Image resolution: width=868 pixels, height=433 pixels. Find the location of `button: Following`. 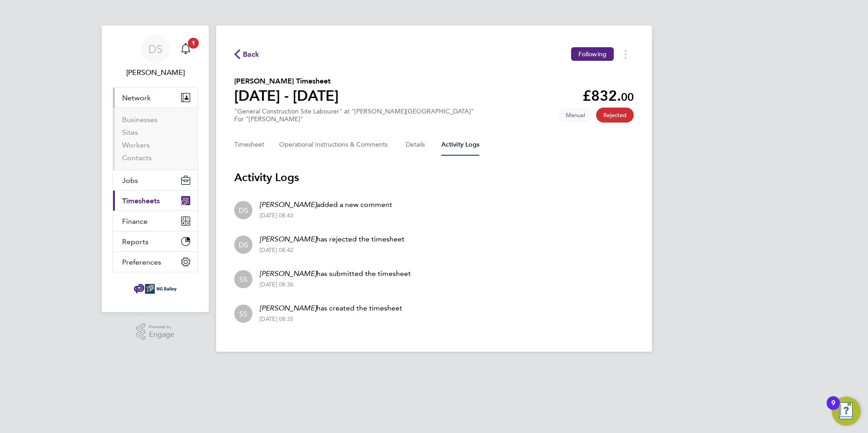

button: Following is located at coordinates (592, 54).